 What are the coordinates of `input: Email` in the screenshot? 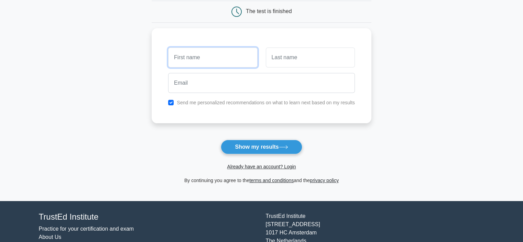 It's located at (261, 83).